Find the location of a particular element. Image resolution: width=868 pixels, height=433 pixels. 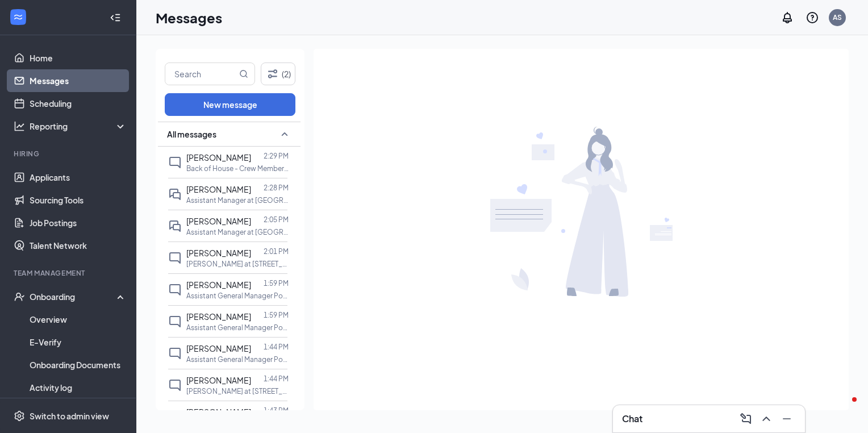

div: Hiring is located at coordinates (69, 154).